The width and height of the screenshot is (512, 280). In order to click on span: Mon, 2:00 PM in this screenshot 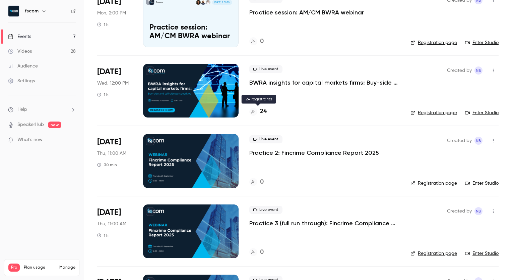, I will do `click(112, 13)`.